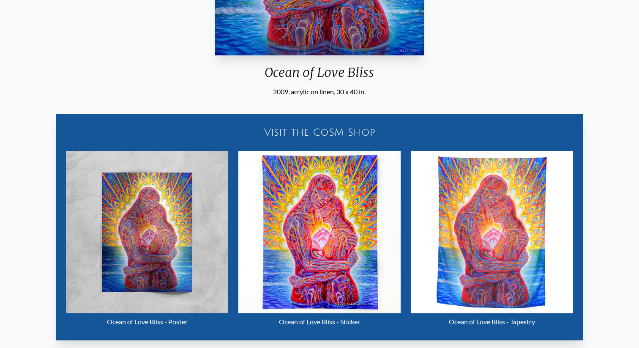  I want to click on div: Ocean of Love Bliss - Sticker, so click(319, 322).